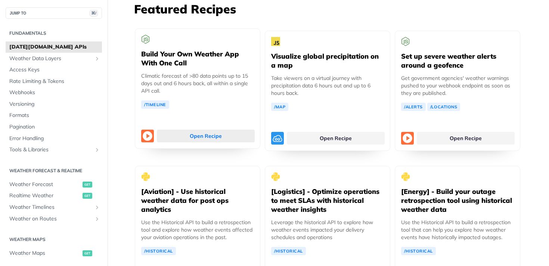 This screenshot has width=549, height=266. What do you see at coordinates (55, 104) in the screenshot?
I see `span: Versioning` at bounding box center [55, 104].